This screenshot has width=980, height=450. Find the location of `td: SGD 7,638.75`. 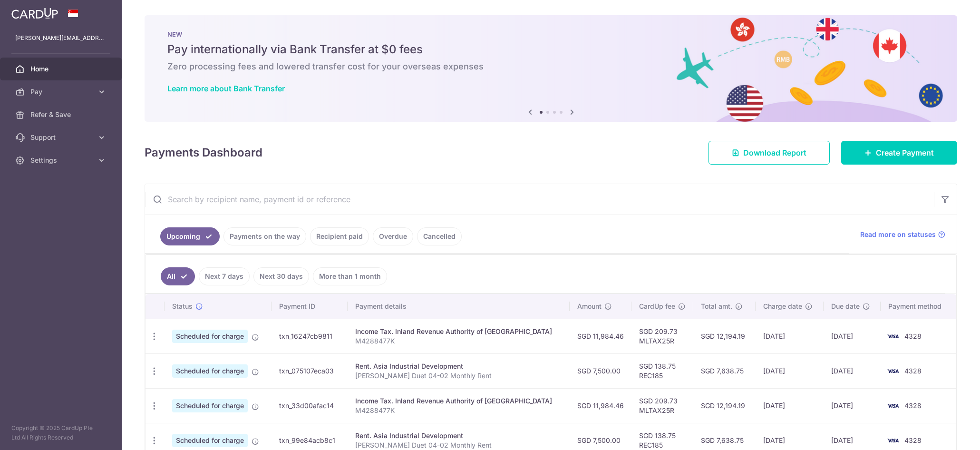

td: SGD 7,638.75 is located at coordinates (724, 371).